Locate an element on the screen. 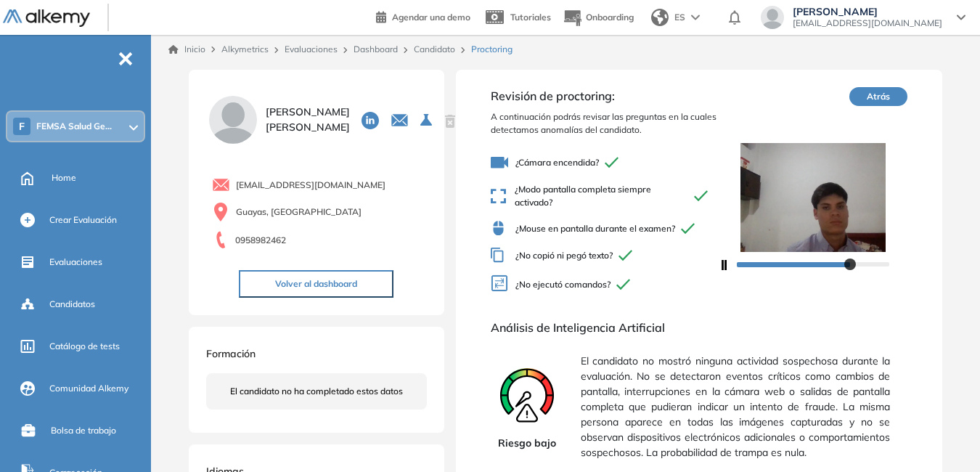  span: Riesgo bajo is located at coordinates (527, 443).